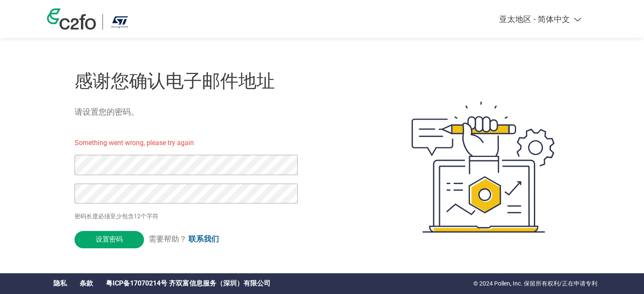 Image resolution: width=644 pixels, height=294 pixels. I want to click on p: 密码长度必须至少包含12个字符, so click(187, 216).